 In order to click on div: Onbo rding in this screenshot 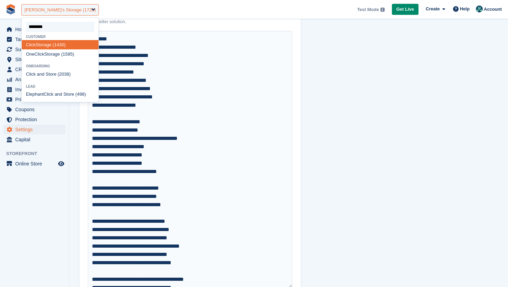, I will do `click(60, 66)`.